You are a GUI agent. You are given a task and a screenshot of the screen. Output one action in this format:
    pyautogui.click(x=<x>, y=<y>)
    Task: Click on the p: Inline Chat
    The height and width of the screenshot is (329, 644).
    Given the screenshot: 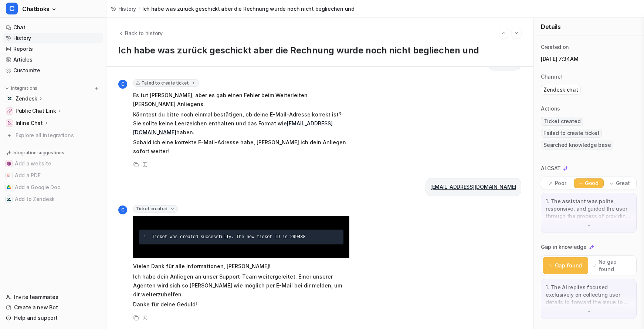 What is the action you would take?
    pyautogui.click(x=29, y=123)
    